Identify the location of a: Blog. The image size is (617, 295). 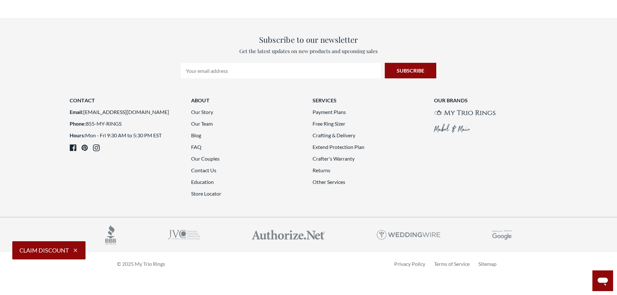
(196, 135).